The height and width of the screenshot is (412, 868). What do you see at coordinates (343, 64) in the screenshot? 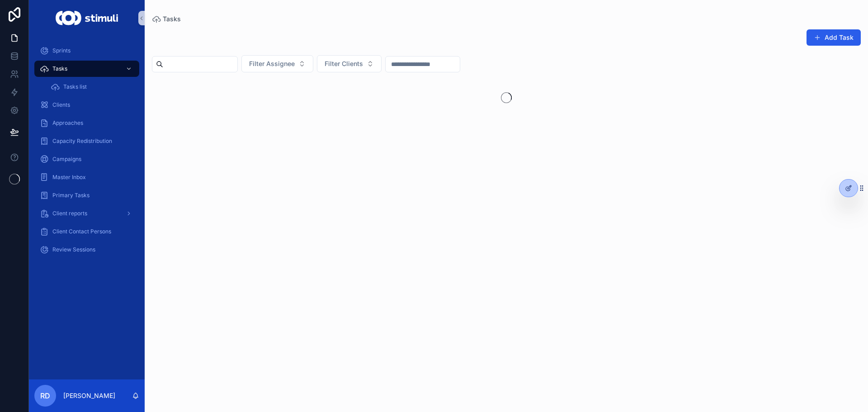
I see `span: Filter Clients` at bounding box center [343, 64].